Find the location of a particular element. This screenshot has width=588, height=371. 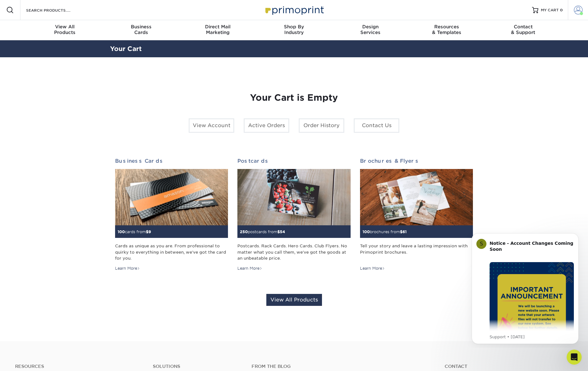

span: 61 is located at coordinates (404, 232).